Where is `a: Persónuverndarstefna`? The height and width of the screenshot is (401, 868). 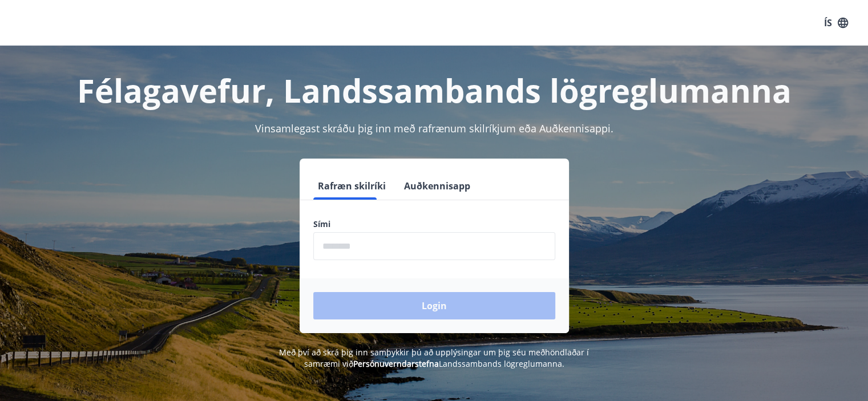 a: Persónuverndarstefna is located at coordinates (396, 363).